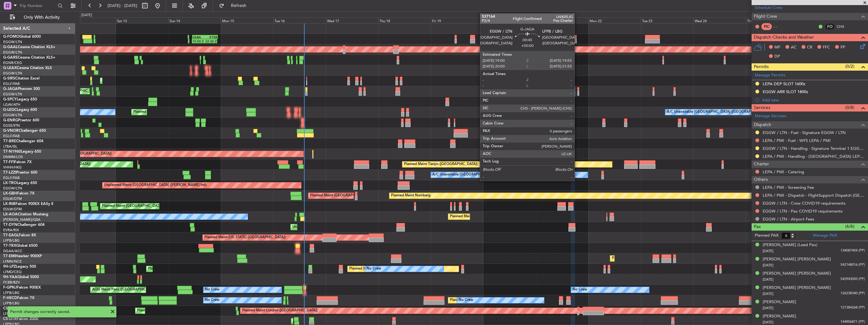 This screenshot has width=868, height=325. Describe the element at coordinates (210, 41) in the screenshot. I see `div: 22:30 Z` at that location.